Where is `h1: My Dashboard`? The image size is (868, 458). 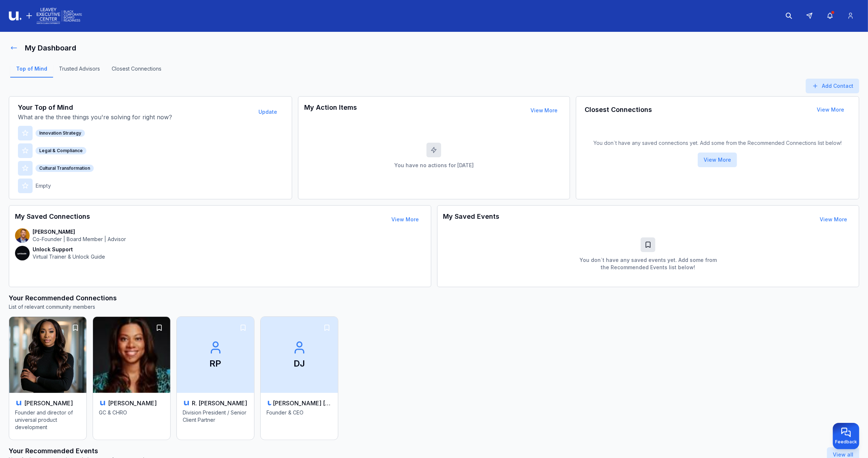 h1: My Dashboard is located at coordinates (50, 48).